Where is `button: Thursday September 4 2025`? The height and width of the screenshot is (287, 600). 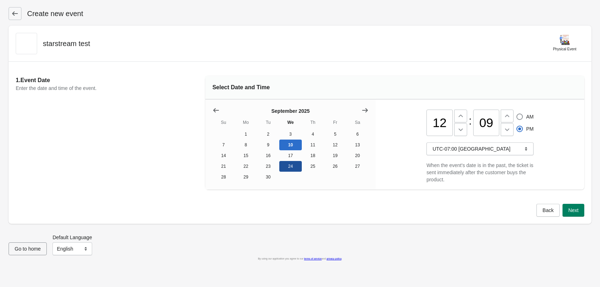 button: Thursday September 4 2025 is located at coordinates (313, 134).